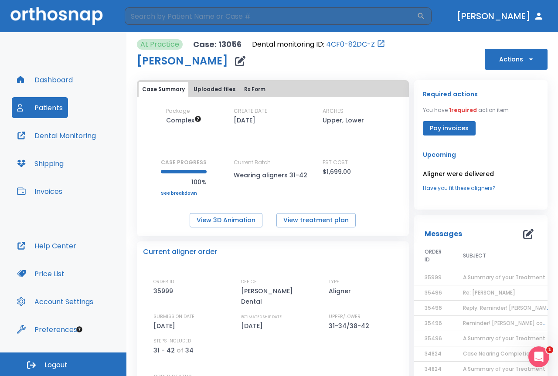 This screenshot has height=376, width=558. What do you see at coordinates (184, 182) in the screenshot?
I see `p: 100%` at bounding box center [184, 182].